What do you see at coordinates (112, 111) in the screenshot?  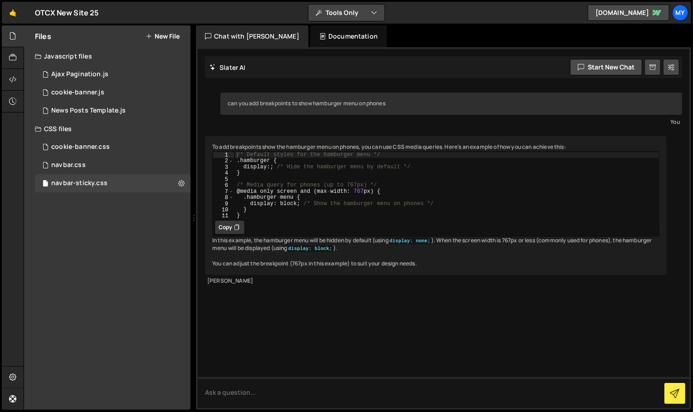 I see `div: 16688/45584.js` at bounding box center [112, 111].